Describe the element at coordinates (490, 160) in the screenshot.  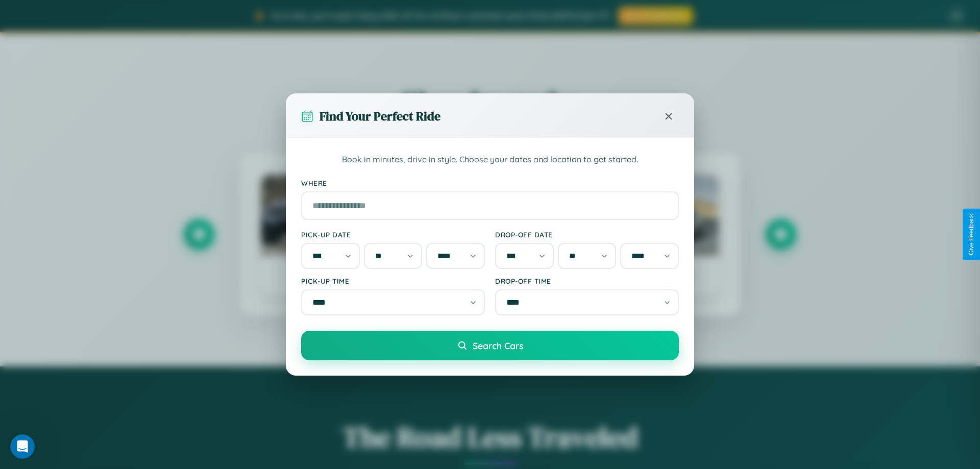
I see `p: Book in minutes, drive in style. Choose your dates and location to get started.` at that location.